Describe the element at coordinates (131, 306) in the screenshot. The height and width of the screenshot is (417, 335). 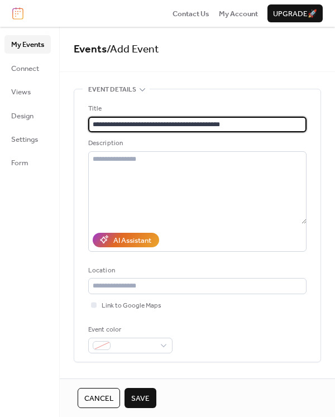
I see `span: Link to Google Maps` at that location.